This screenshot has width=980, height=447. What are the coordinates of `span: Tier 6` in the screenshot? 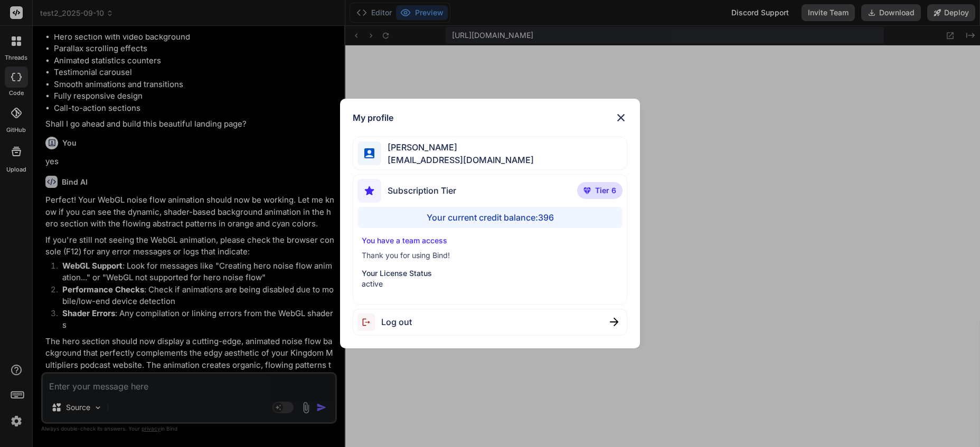 It's located at (606, 191).